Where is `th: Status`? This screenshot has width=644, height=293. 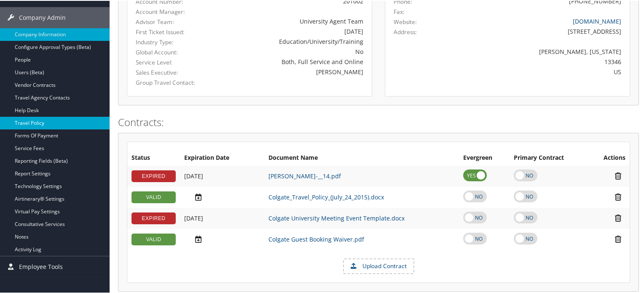
th: Status is located at coordinates (153, 157).